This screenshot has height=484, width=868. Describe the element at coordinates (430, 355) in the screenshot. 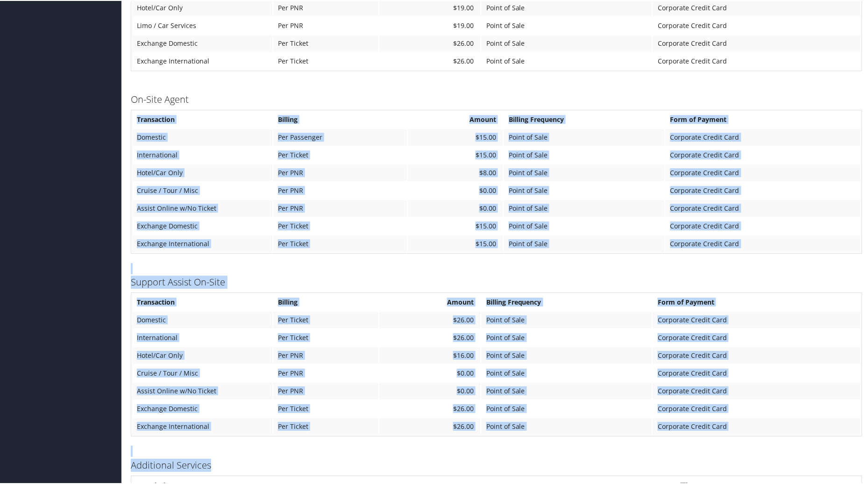

I see `td: $16.00` at that location.